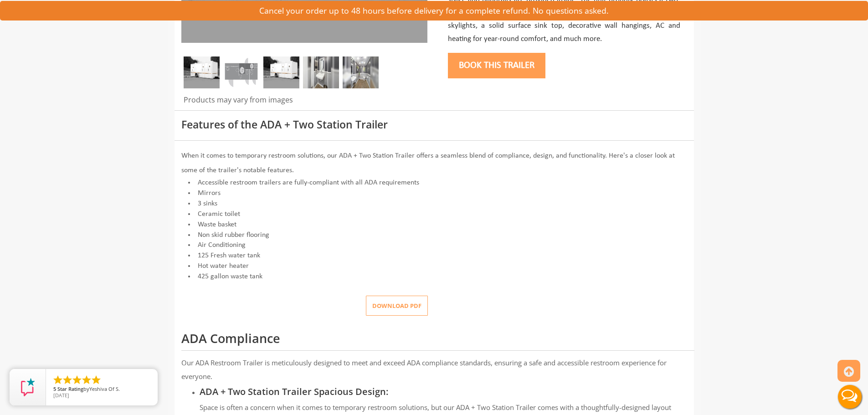  Describe the element at coordinates (428, 369) in the screenshot. I see `p: Our ADA Restroom Trailer is meticulously designed to meet and exceed ADA compliance standards, en...` at that location.